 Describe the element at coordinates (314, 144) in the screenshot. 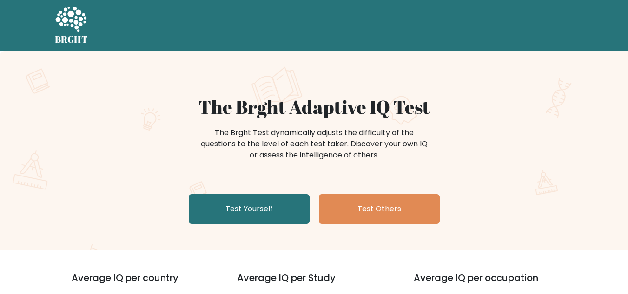

I see `div: The Brght Test dynamically adjusts the difficulty of the questions to the level of each test take...` at that location.